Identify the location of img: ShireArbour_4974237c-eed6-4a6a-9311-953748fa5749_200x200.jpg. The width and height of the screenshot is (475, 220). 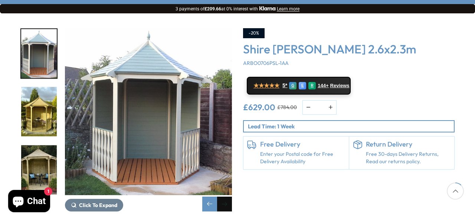
(39, 112).